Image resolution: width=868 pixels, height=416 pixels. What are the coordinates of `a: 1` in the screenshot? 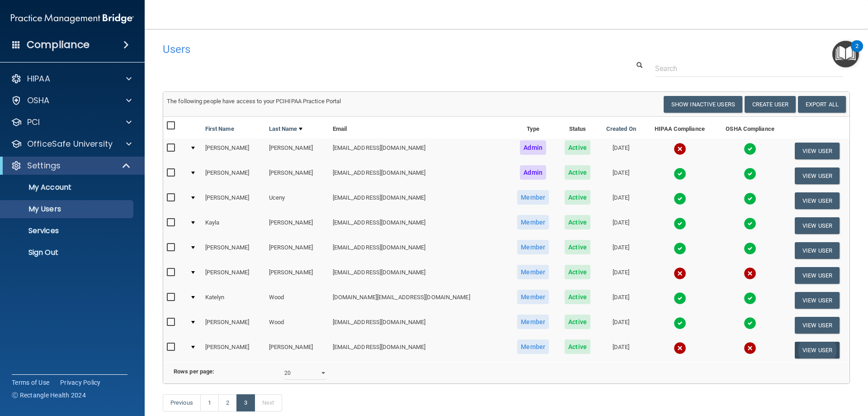 It's located at (210, 403).